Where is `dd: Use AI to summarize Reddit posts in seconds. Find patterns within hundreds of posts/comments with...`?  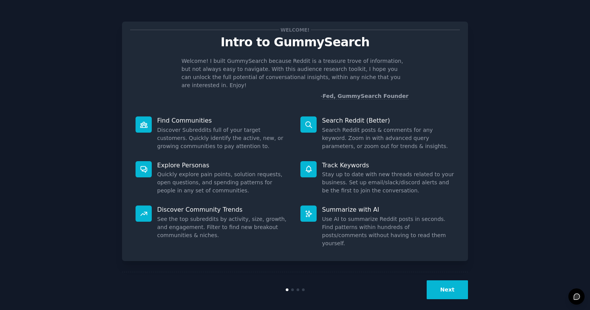
dd: Use AI to summarize Reddit posts in seconds. Find patterns within hundreds of posts/comments with... is located at coordinates (388, 232).